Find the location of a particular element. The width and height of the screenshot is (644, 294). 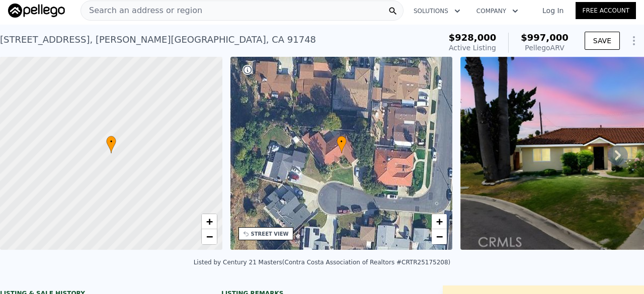

span: $928,000 is located at coordinates (472, 37).